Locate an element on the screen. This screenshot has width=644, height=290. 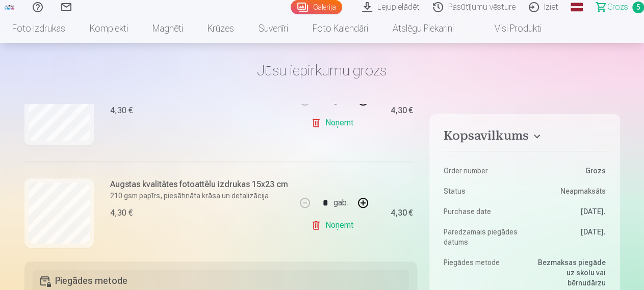
img: /fa1 is located at coordinates (10, 7).